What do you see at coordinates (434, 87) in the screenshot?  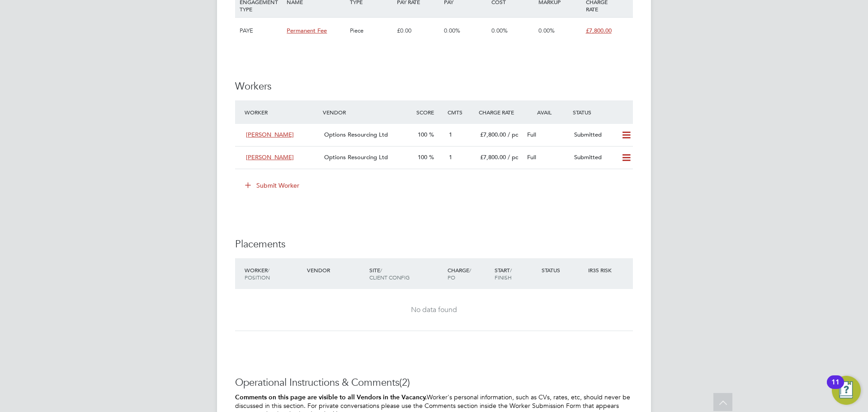 I see `h3: Workers` at bounding box center [434, 87].